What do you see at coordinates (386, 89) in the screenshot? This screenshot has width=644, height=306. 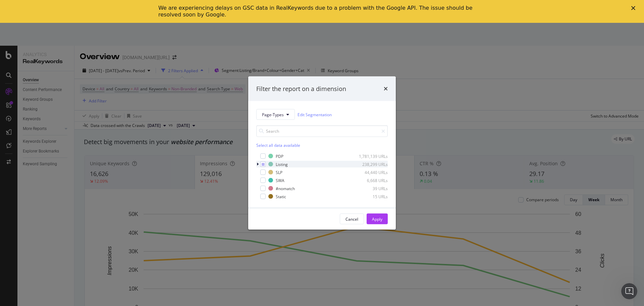 I see `div: times` at bounding box center [386, 89].